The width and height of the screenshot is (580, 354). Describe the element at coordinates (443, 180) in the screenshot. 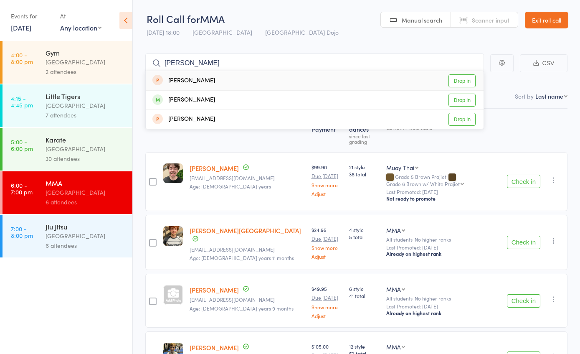

I see `div: Grade 5 Brown Prajiet` at that location.